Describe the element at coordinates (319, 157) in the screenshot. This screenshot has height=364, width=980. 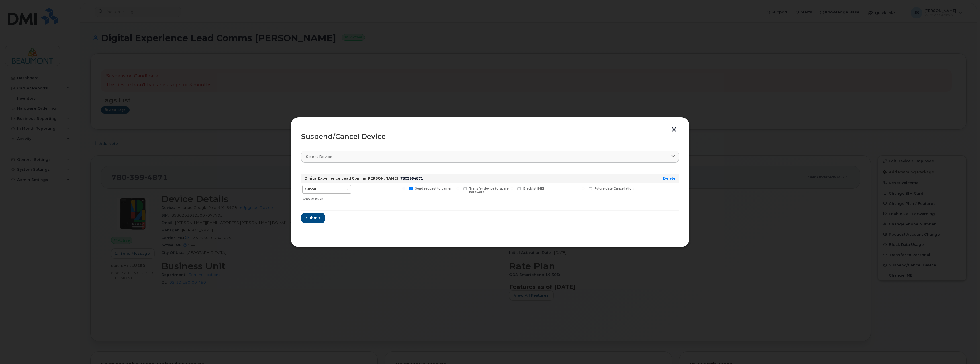
I see `span: Select device` at that location.